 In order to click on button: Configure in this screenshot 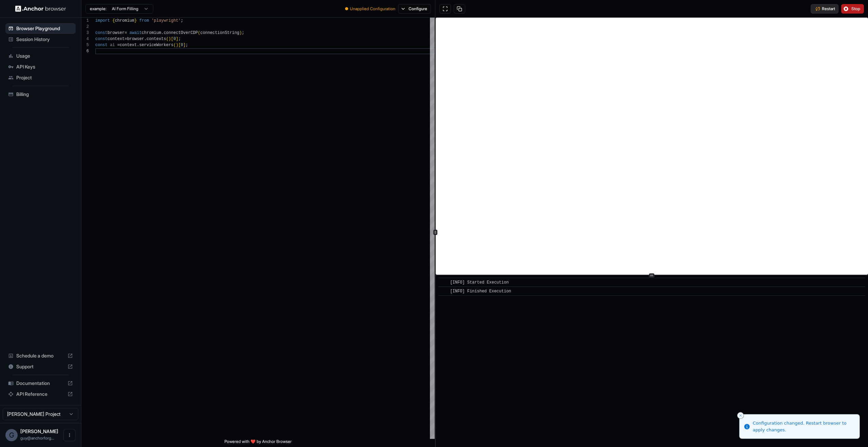, I will do `click(414, 9)`.